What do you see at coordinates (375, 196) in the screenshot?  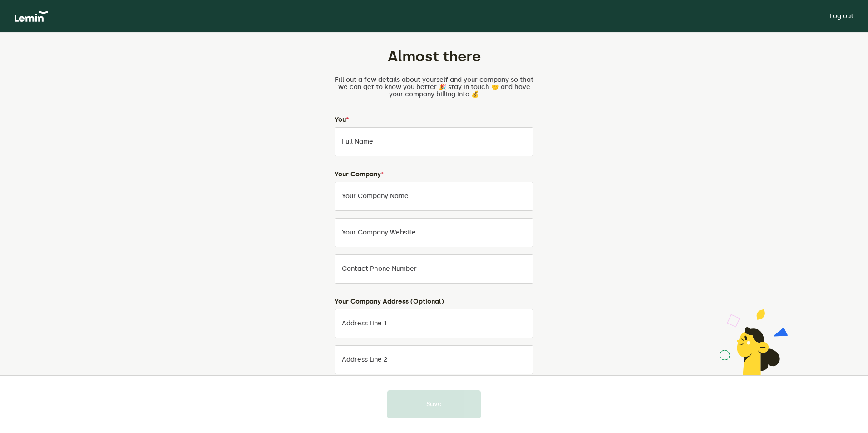 I see `label: Your Company Name` at bounding box center [375, 196].